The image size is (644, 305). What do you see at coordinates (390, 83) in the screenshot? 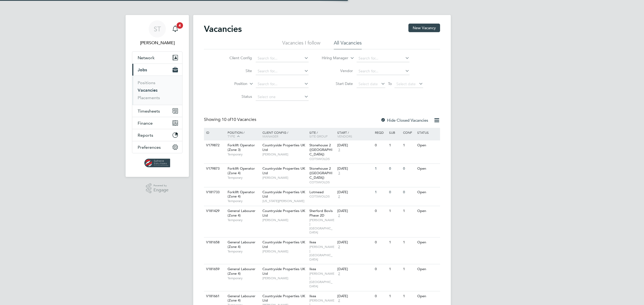
I see `span: To` at bounding box center [390, 83].